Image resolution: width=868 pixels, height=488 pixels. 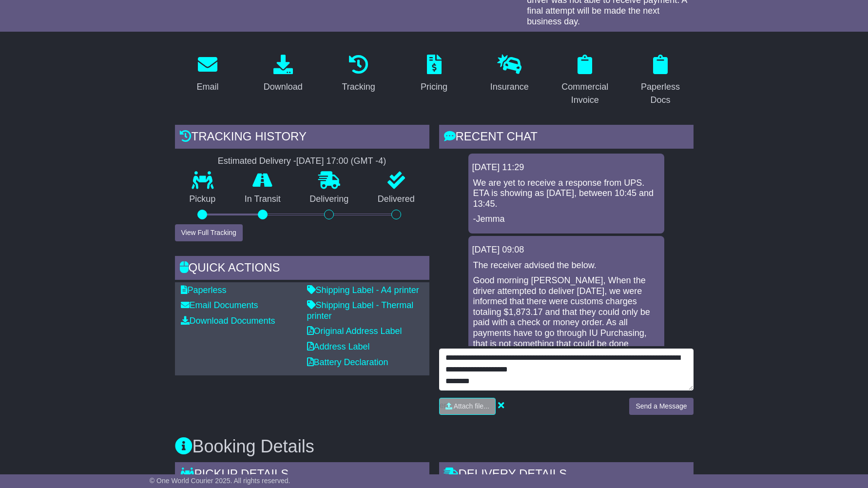 I want to click on p: Delivered, so click(x=396, y=199).